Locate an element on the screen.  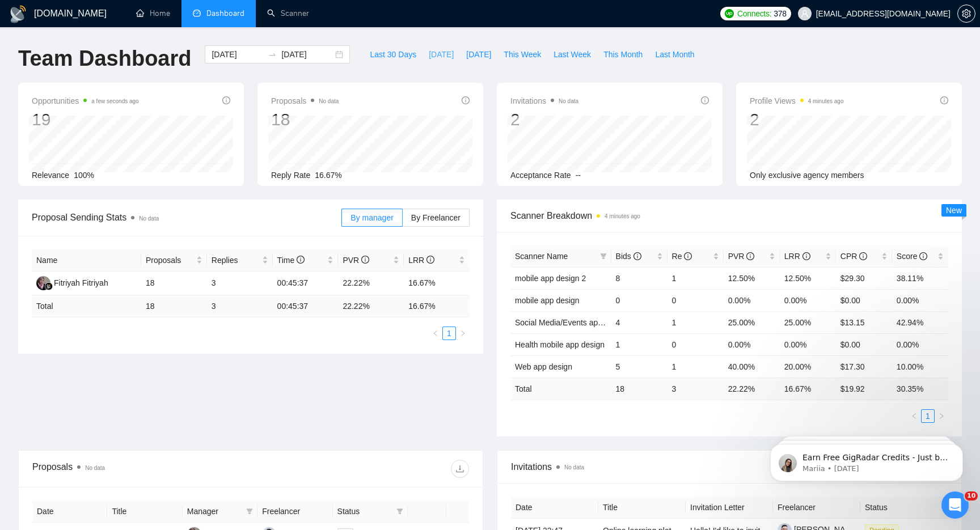
td: 5 is located at coordinates (639, 366).